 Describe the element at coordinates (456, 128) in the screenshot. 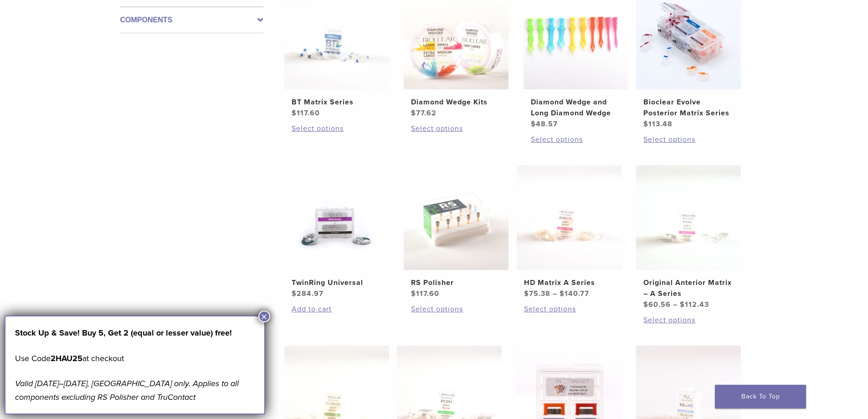

I see `a: Select options for “Diamond Wedge Kits”` at that location.